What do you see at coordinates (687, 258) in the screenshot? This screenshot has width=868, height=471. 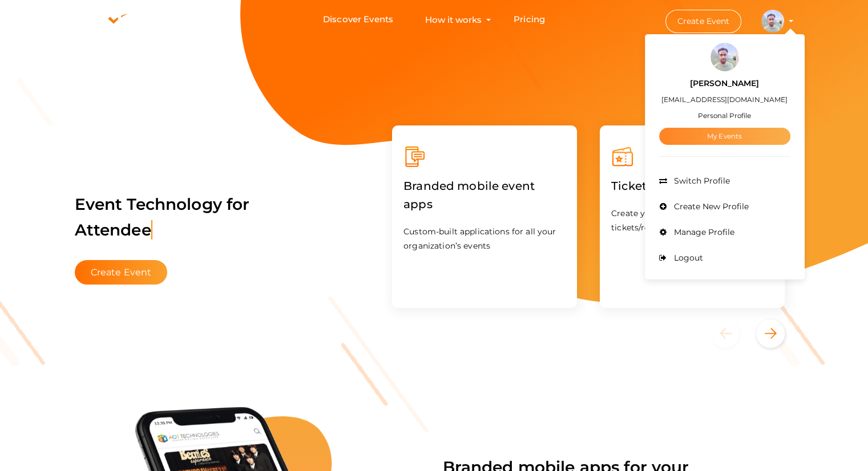 I see `span: Logout` at bounding box center [687, 258].